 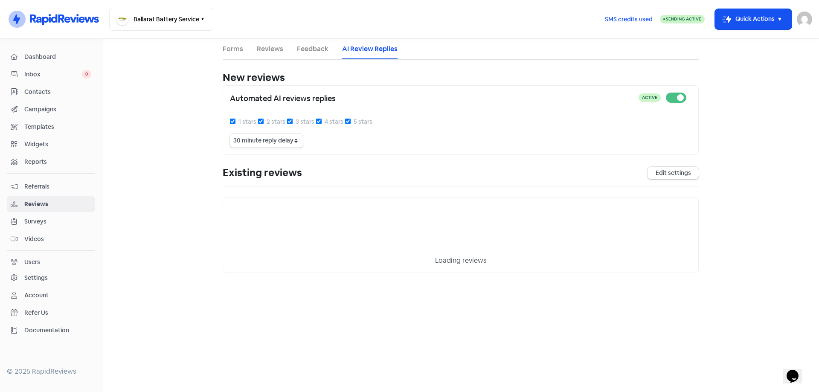 What do you see at coordinates (262, 173) in the screenshot?
I see `div: Existing reviews` at bounding box center [262, 173].